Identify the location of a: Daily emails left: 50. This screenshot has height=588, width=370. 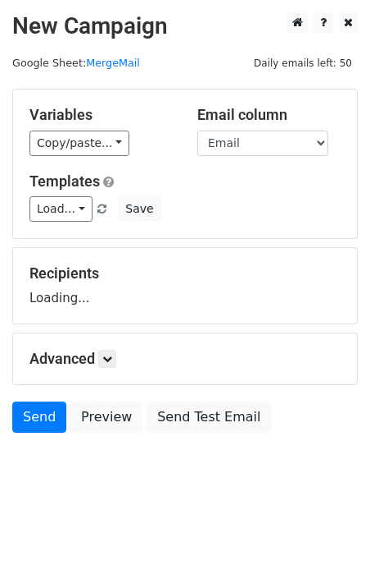
(303, 63).